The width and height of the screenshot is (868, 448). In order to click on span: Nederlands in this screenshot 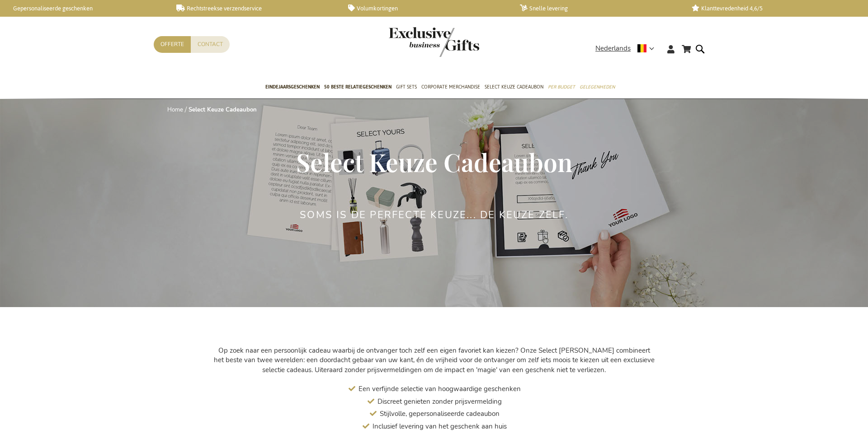, I will do `click(613, 48)`.